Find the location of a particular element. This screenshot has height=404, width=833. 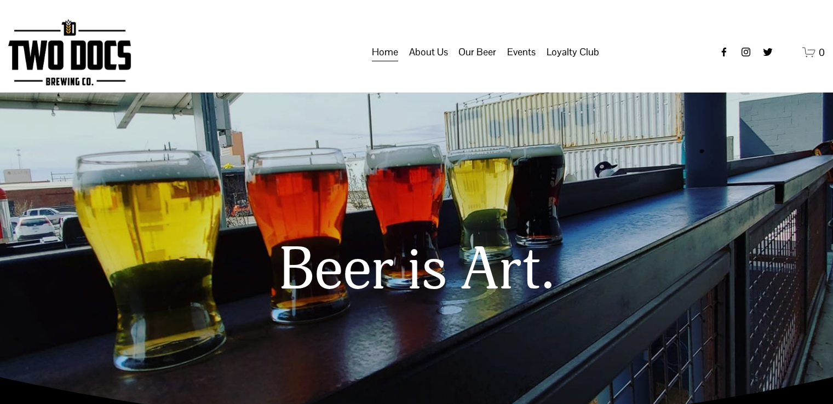

a: 0 items in cart is located at coordinates (814, 52).